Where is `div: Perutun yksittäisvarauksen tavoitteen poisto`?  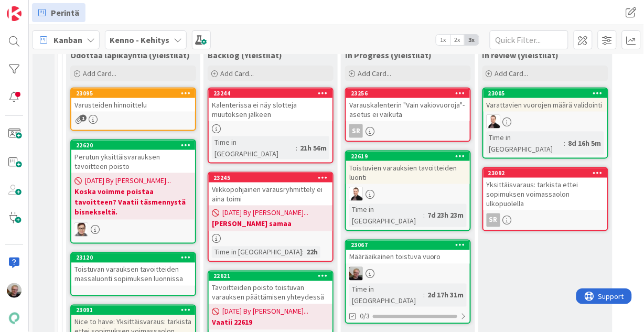 div: Perutun yksittäisvarauksen tavoitteen poisto is located at coordinates (133, 162).